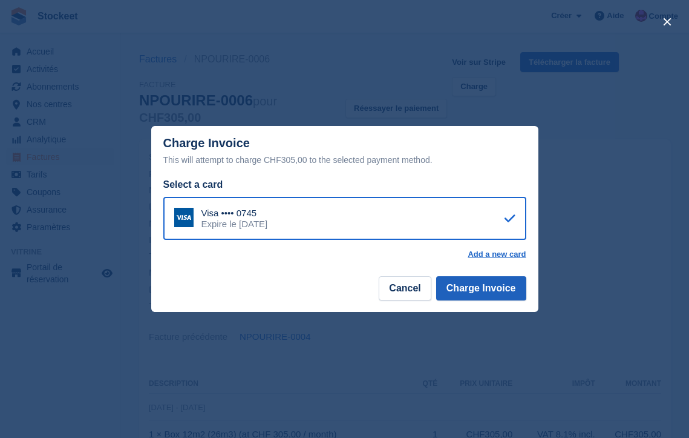 The height and width of the screenshot is (438, 689). Describe the element at coordinates (667, 22) in the screenshot. I see `button: close` at that location.